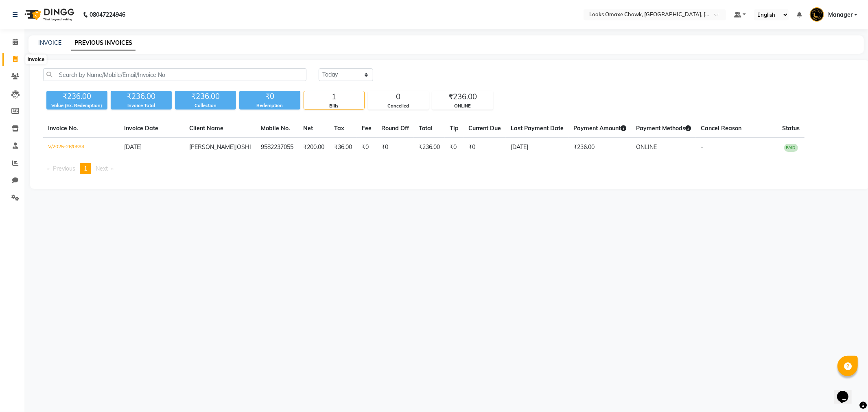 This screenshot has height=412, width=868. I want to click on span: Current Due, so click(485, 128).